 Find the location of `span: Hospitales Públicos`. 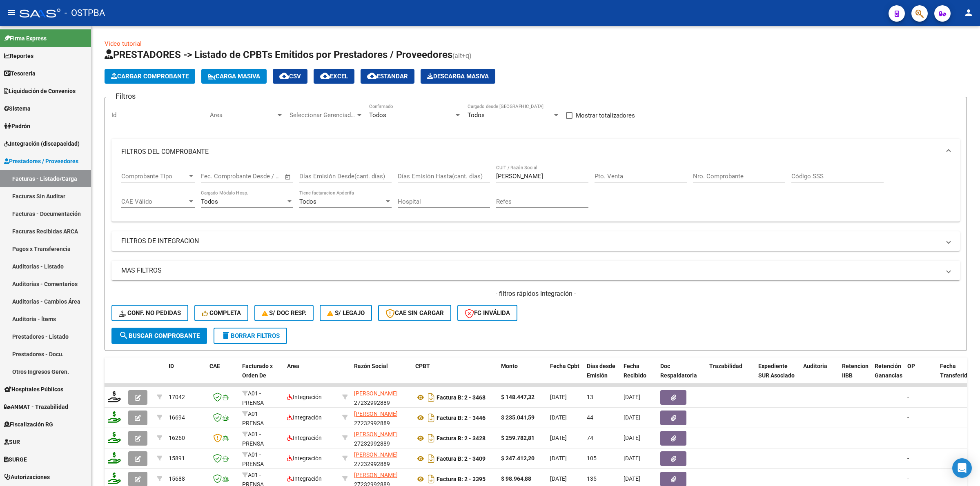

span: Hospitales Públicos is located at coordinates (34, 390).